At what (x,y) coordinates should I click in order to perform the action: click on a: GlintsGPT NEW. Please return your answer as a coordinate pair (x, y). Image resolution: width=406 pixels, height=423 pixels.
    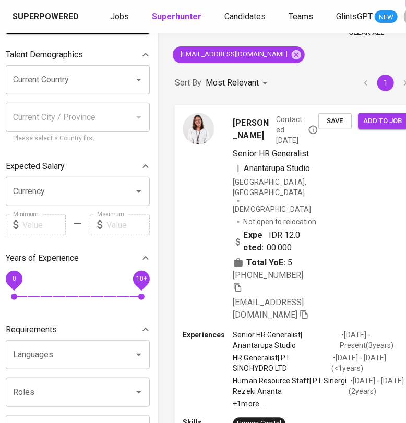
    Looking at the image, I should click on (366, 17).